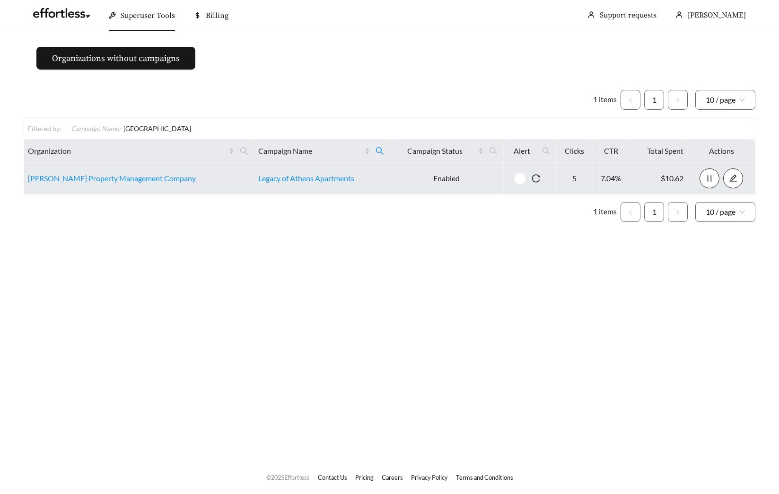 The height and width of the screenshot is (494, 779). I want to click on span: Campaign Status, so click(435, 151).